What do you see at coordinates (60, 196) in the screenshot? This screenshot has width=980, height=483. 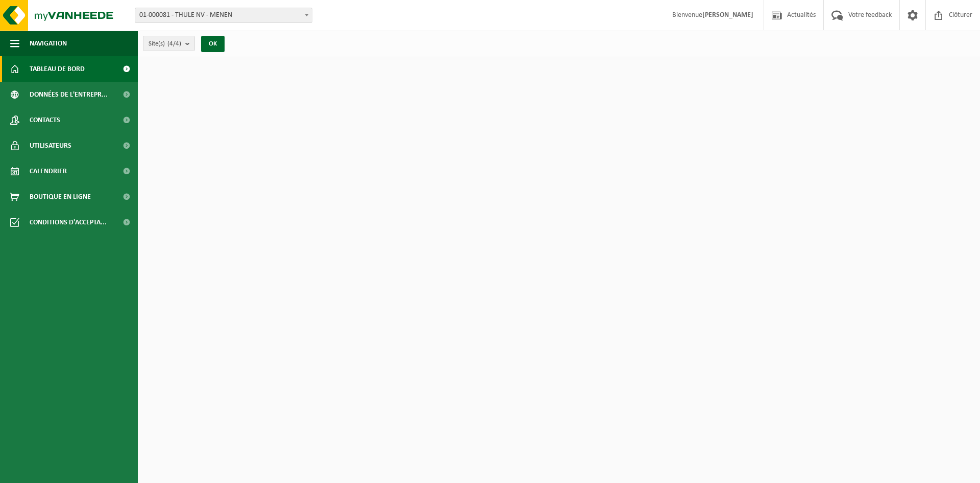 I see `span: Boutique en ligne` at bounding box center [60, 196].